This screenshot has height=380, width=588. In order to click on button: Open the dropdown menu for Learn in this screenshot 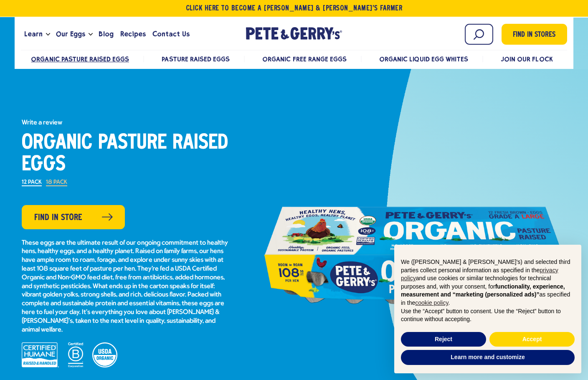, I will do `click(48, 34)`.